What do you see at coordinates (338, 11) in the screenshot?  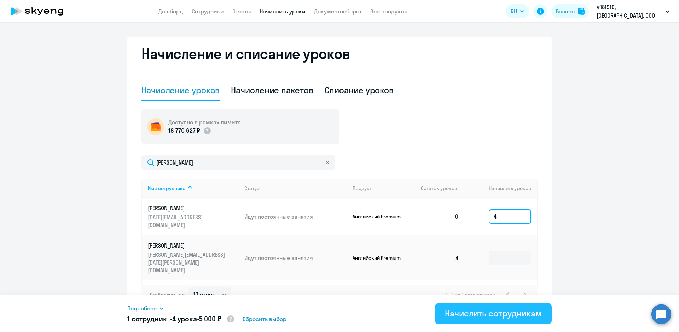 I see `a: Документооборот` at bounding box center [338, 11].